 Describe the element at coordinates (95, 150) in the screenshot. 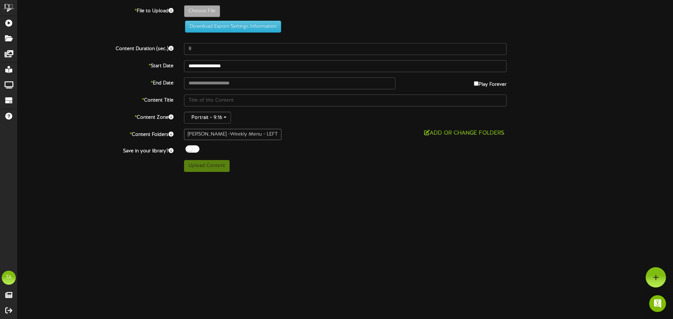

I see `label: Save in your library?` at that location.